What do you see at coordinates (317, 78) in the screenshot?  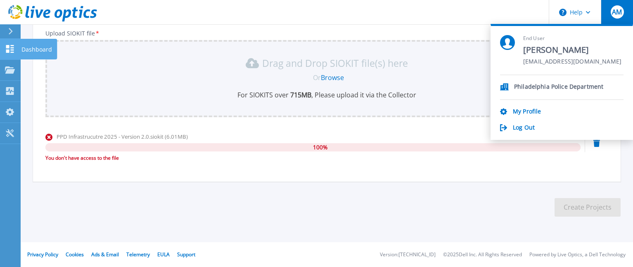 I see `span: Or` at bounding box center [317, 78].